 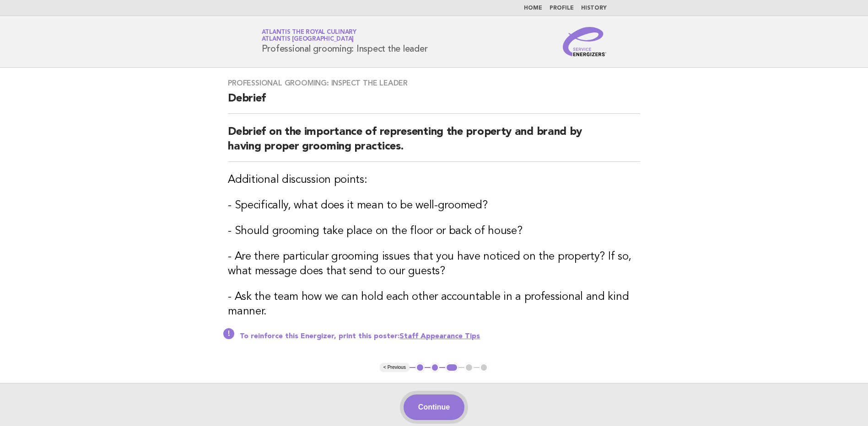 I want to click on a: History, so click(x=594, y=8).